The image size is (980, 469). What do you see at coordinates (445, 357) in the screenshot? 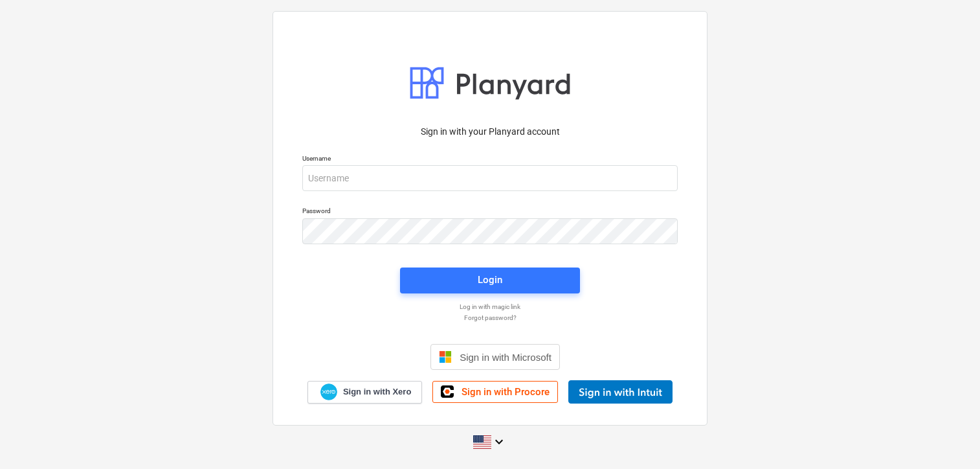
I see `img: Microsoft logo` at bounding box center [445, 357].